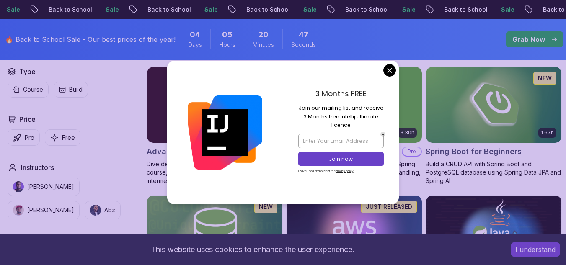 This screenshot has height=265, width=566. I want to click on h2: Advanced Spring Boot, so click(189, 152).